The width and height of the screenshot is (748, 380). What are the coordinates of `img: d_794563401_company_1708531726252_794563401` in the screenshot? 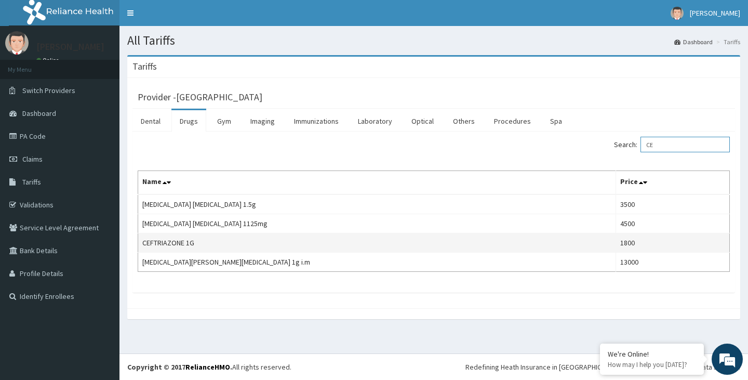 It's located at (31, 65).